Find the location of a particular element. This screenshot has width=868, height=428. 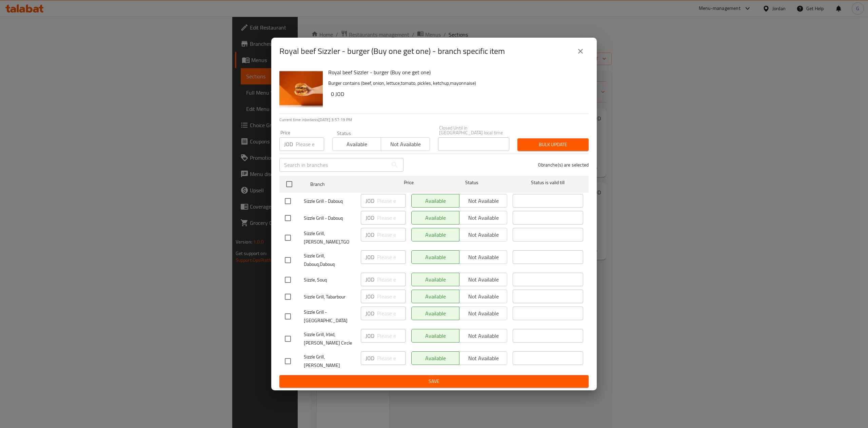

button: close is located at coordinates (580, 51).